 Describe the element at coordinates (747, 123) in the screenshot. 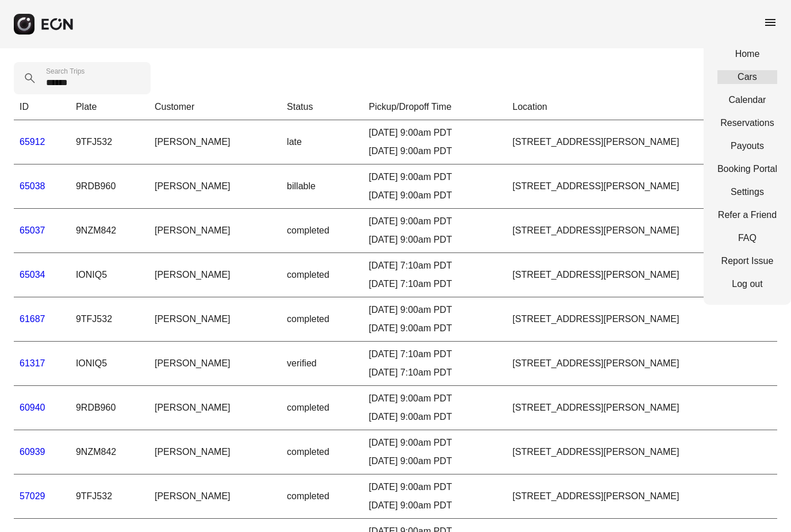

I see `a: Reservations` at that location.